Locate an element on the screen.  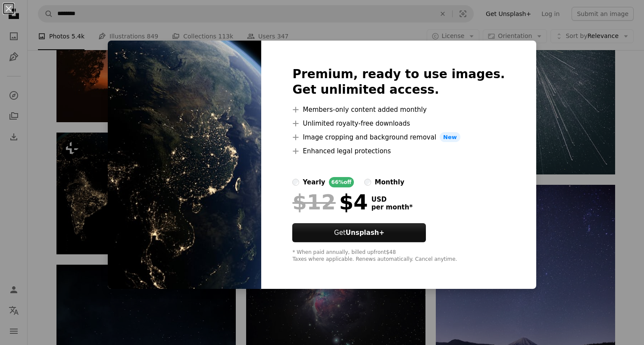
button: GetUnsplash+ is located at coordinates (359, 233).